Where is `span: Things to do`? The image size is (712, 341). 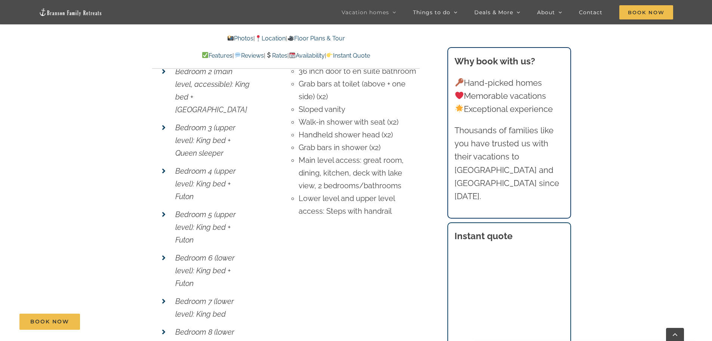 span: Things to do is located at coordinates (432, 12).